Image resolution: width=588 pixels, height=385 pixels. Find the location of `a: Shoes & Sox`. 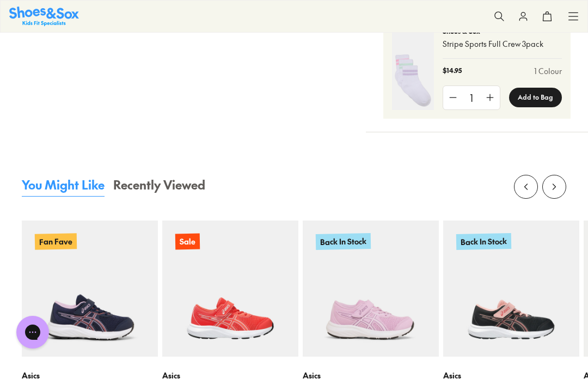

a: Shoes & Sox is located at coordinates (44, 15).